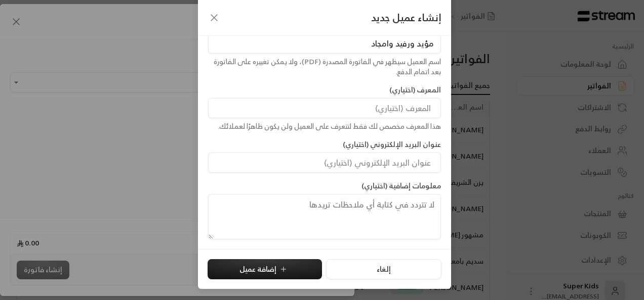 Image resolution: width=644 pixels, height=300 pixels. What do you see at coordinates (401, 186) in the screenshot?
I see `label: معلومات إضافية (اختياري)` at bounding box center [401, 186].